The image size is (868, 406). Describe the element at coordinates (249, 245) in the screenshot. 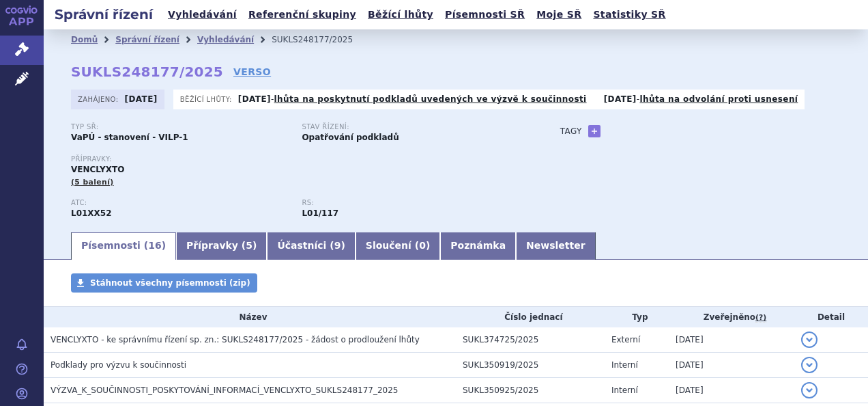

I see `span: 5` at that location.